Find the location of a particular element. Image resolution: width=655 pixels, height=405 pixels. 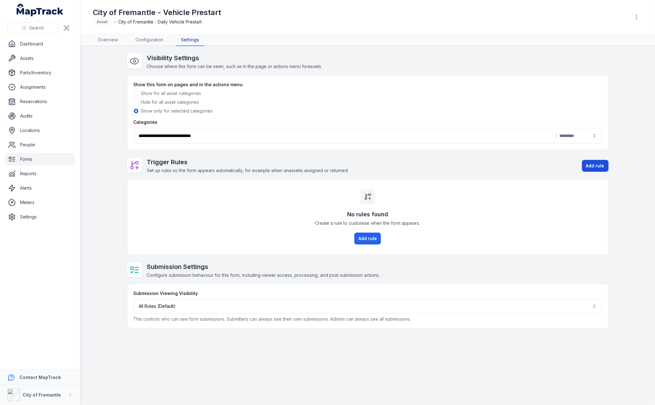

label: Hide for all asset categories is located at coordinates (170, 102).